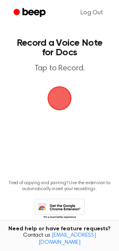  Describe the element at coordinates (92, 13) in the screenshot. I see `a: Log Out` at that location.